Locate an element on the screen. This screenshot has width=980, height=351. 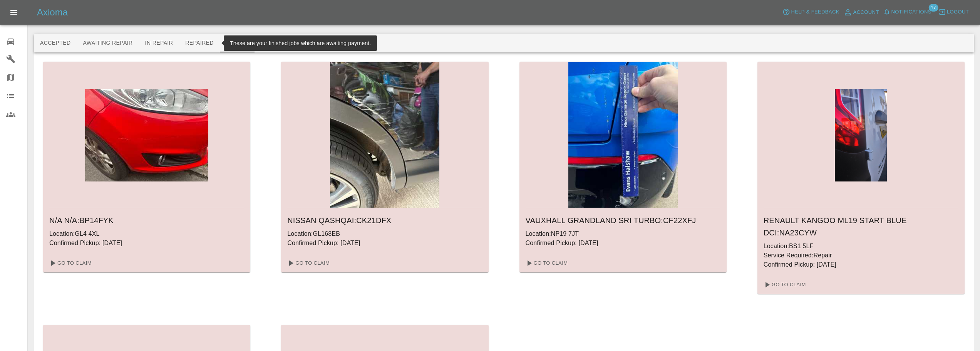
h6: VAUXHALL GRANDLAND SRI TURBO : CF22XFJ is located at coordinates (623, 221).